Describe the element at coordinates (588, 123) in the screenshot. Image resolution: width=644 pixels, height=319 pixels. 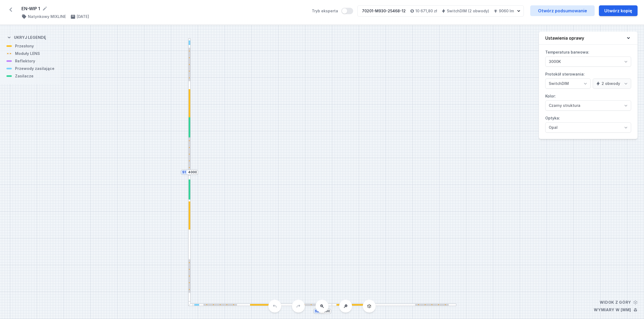
I see `label: Optyka:` at that location.